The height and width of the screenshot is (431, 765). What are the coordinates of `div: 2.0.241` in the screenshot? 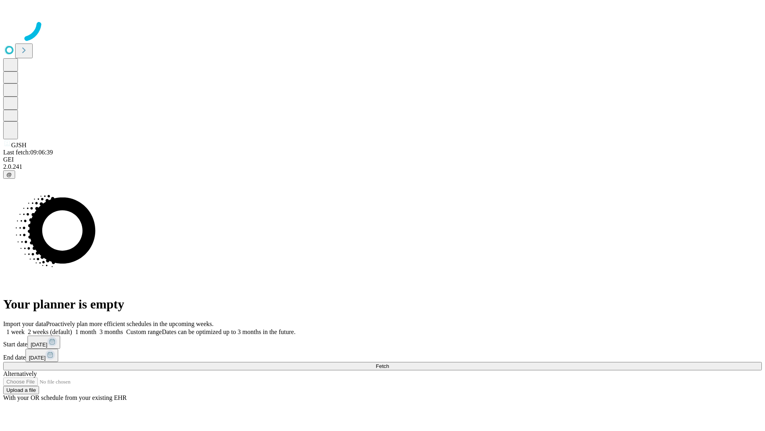 It's located at (383, 167).